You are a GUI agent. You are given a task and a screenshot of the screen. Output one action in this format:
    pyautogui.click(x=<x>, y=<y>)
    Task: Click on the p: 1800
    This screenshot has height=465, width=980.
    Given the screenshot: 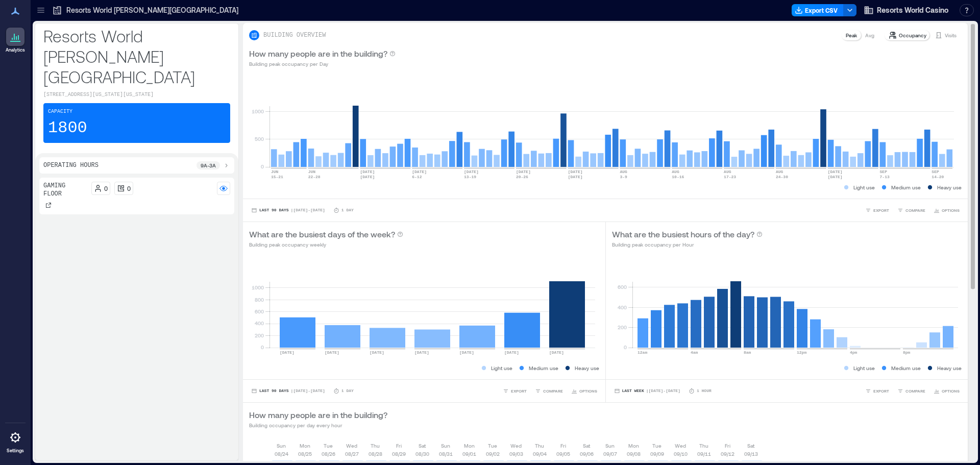 What is the action you would take?
    pyautogui.click(x=67, y=128)
    